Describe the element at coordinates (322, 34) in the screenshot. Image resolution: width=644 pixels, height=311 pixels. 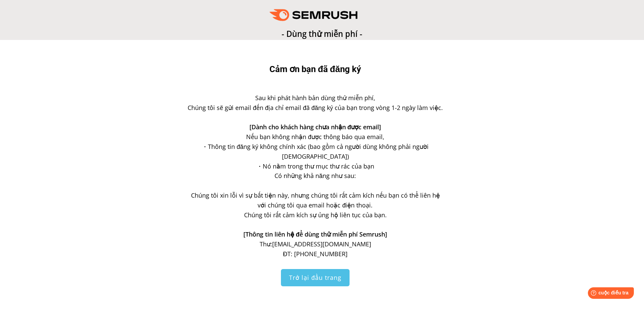
I see `font: - Dùng thử miễn phí -` at that location.